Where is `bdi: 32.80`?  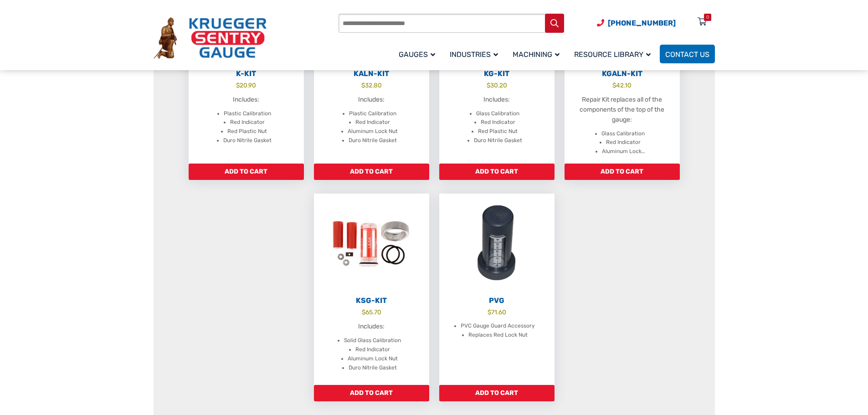 bdi: 32.80 is located at coordinates (371, 86).